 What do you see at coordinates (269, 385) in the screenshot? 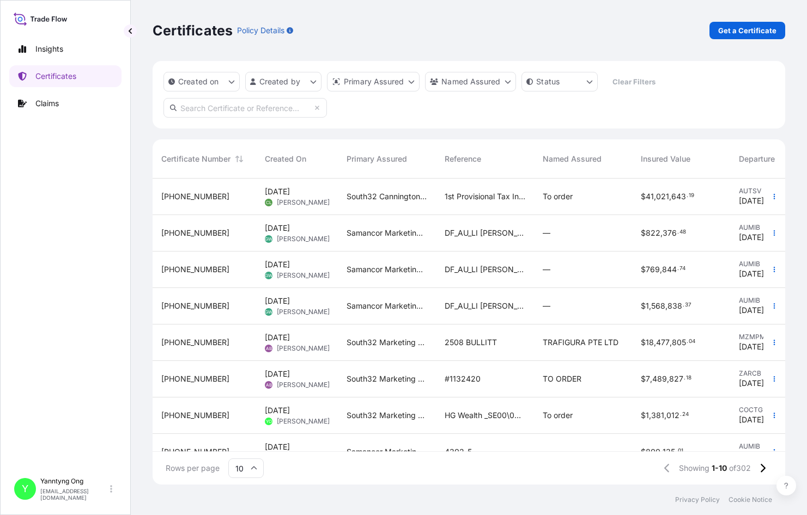
I see `span: AB` at bounding box center [269, 385].